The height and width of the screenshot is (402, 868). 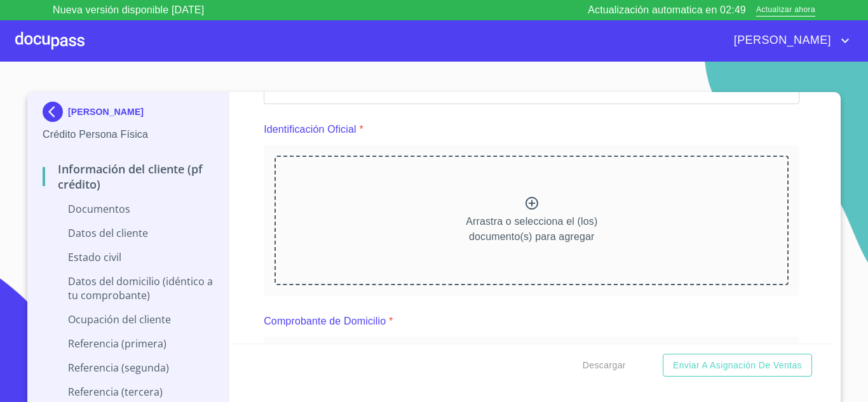 What do you see at coordinates (737, 365) in the screenshot?
I see `span: Enviar a Asignación de Ventas` at bounding box center [737, 365].